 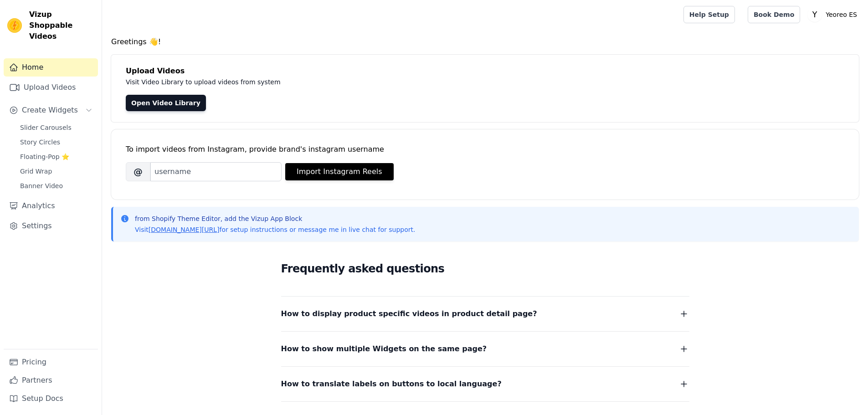 What do you see at coordinates (486, 314) in the screenshot?
I see `button: How to display product specific videos in product detail page?` at bounding box center [486, 314].